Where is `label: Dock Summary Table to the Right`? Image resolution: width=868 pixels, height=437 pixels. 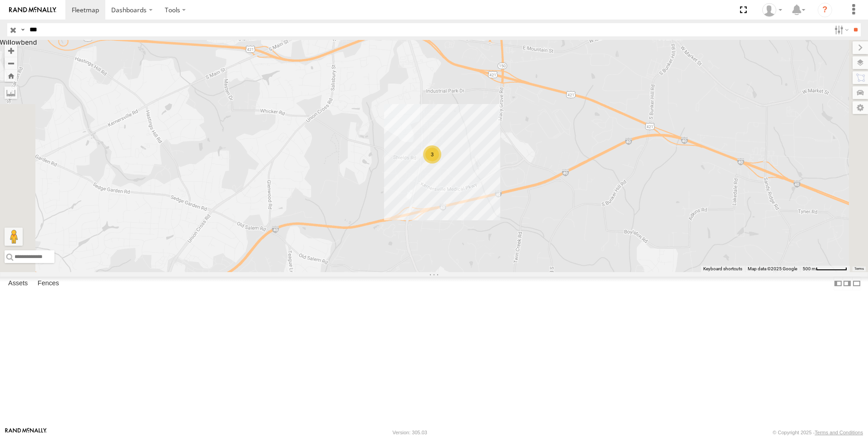 label: Dock Summary Table to the Right is located at coordinates (847, 283).